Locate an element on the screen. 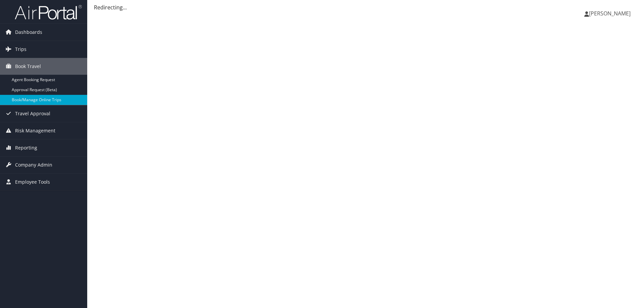 The image size is (644, 308). span: Book Travel is located at coordinates (28, 66).